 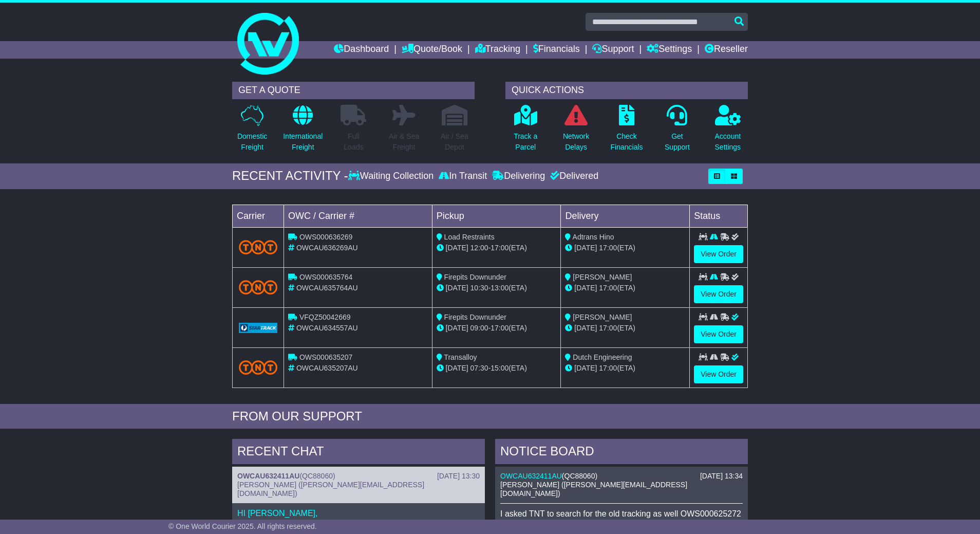 What do you see at coordinates (361, 50) in the screenshot?
I see `a: Dashboard` at bounding box center [361, 50].